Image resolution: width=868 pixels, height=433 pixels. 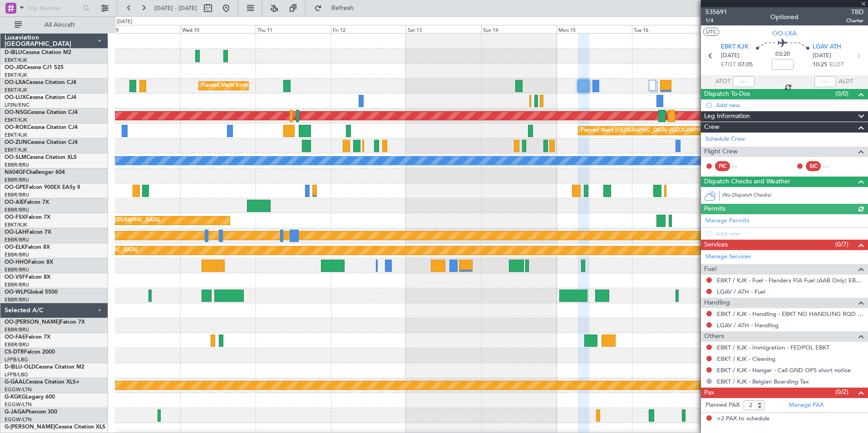 What do you see at coordinates (15, 158) in the screenshot?
I see `span: OO-SLM` at bounding box center [15, 158].